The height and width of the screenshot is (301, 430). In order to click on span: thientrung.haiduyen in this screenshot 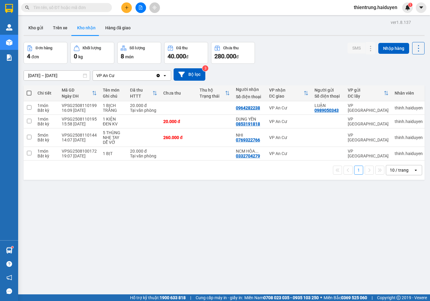, I will do `click(375, 7)`.